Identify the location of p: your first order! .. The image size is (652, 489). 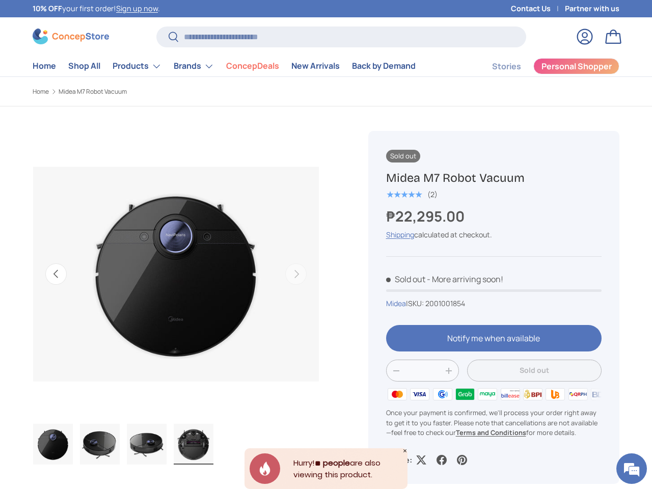
(96, 9).